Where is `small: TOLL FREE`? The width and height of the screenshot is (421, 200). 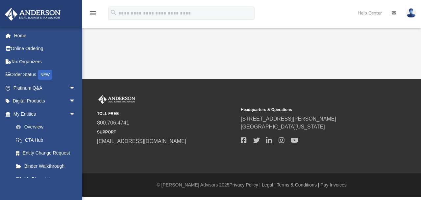
small: TOLL FREE is located at coordinates (166, 113).